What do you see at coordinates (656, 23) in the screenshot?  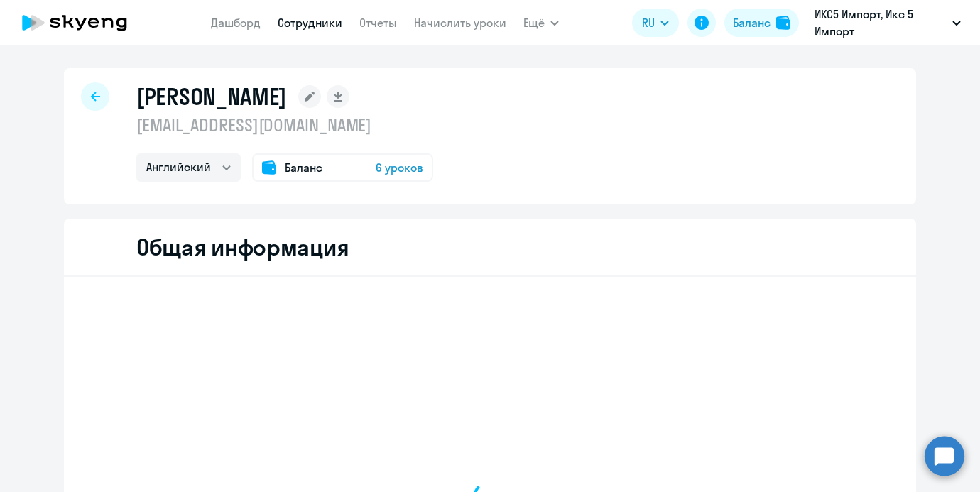 I see `button: RU` at bounding box center [656, 23].